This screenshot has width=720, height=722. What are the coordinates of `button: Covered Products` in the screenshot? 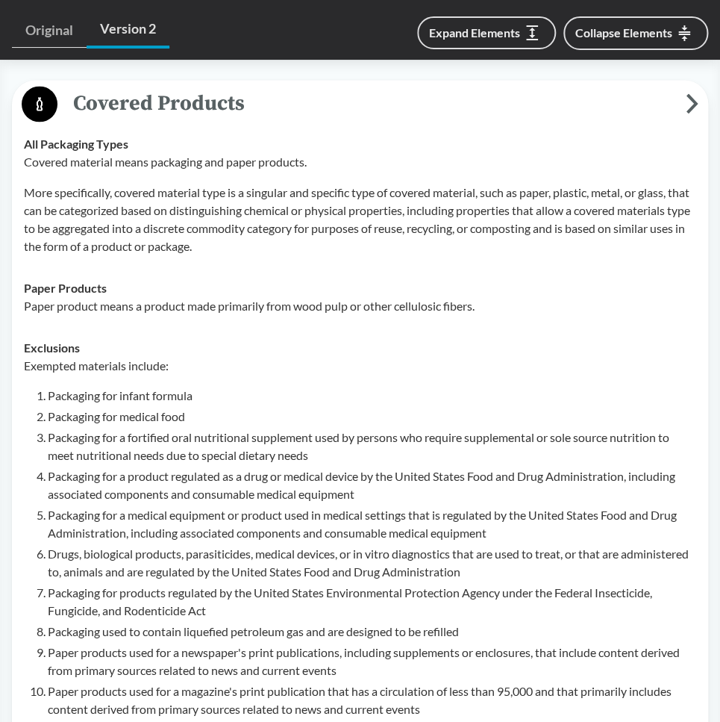 It's located at (360, 104).